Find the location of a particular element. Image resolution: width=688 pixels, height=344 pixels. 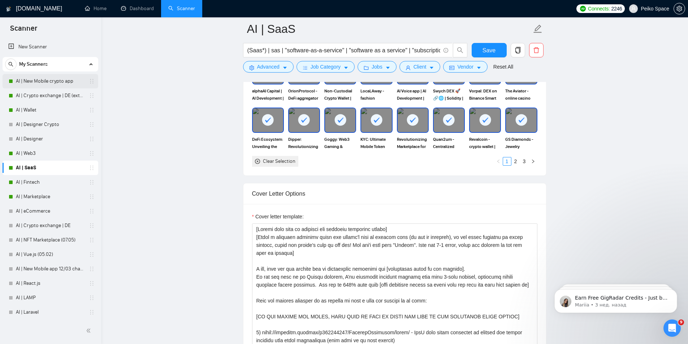

a: New Scanner is located at coordinates (50, 47).